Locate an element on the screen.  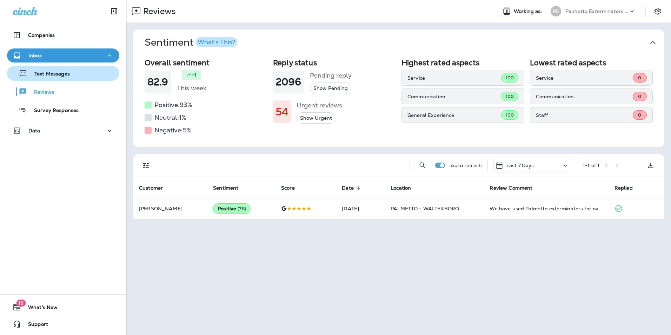
h2: Reply status is located at coordinates (334, 62).